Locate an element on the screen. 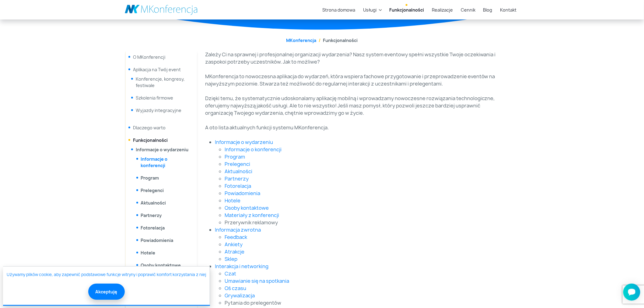  a: Dlaczego warto is located at coordinates (149, 127).